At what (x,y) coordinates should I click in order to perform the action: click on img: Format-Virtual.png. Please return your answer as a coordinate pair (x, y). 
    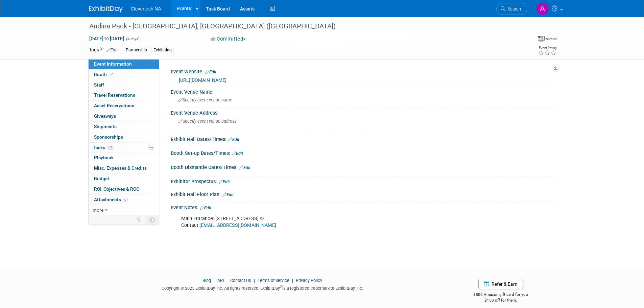
    Looking at the image, I should click on (541, 39).